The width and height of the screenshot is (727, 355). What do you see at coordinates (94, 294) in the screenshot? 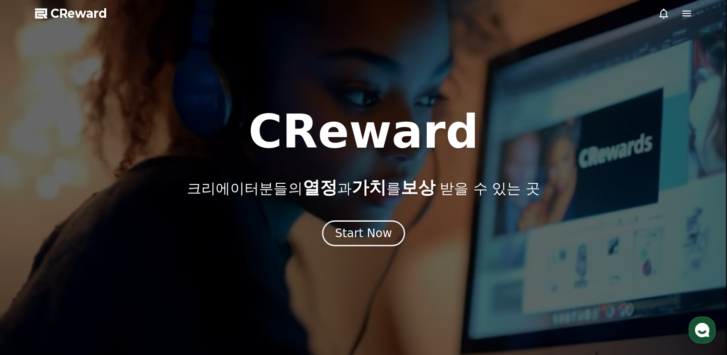
I see `span: 대화` at bounding box center [94, 294].